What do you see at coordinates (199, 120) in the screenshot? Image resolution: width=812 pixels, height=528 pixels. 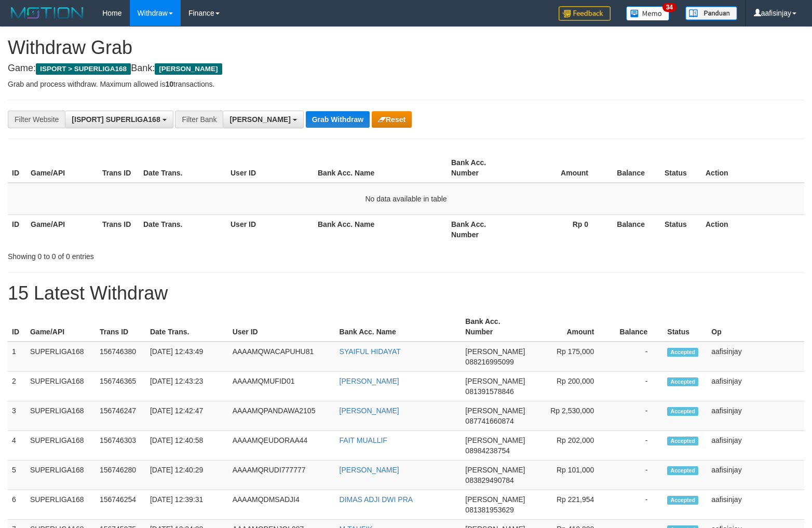 I see `div: Filter Bank` at bounding box center [199, 120].